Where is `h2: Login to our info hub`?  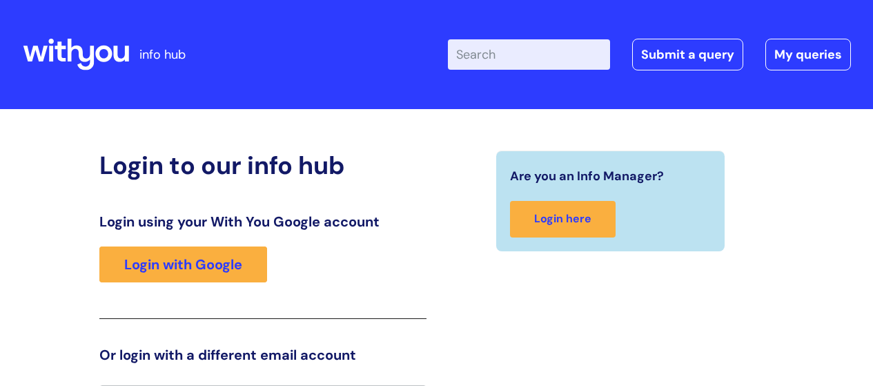
h2: Login to our info hub is located at coordinates (263, 165).